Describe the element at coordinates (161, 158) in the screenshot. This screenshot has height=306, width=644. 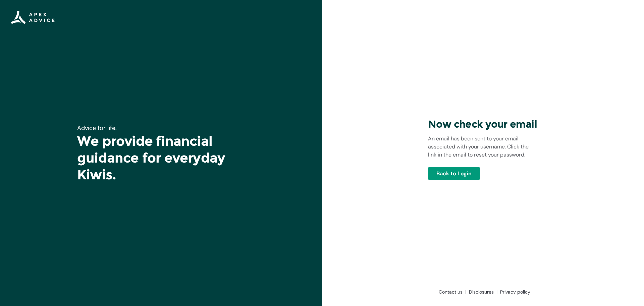
I see `h1: We provide financial guidance for everyday Kiwis.` at that location.